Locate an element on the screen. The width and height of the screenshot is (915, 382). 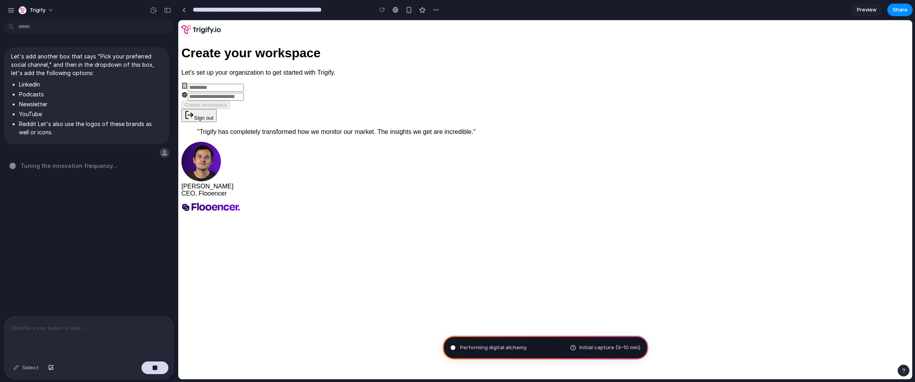
blockquote: "Trigify has completely transformed how we monitor our market. The insights we get are incredible." is located at coordinates (158, 112).